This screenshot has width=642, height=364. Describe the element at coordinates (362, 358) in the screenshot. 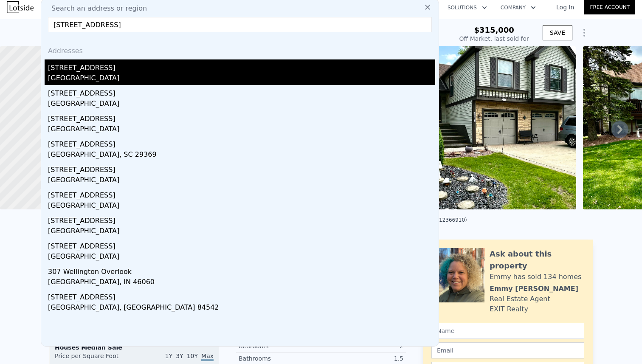

I see `div: 1.5` at that location.